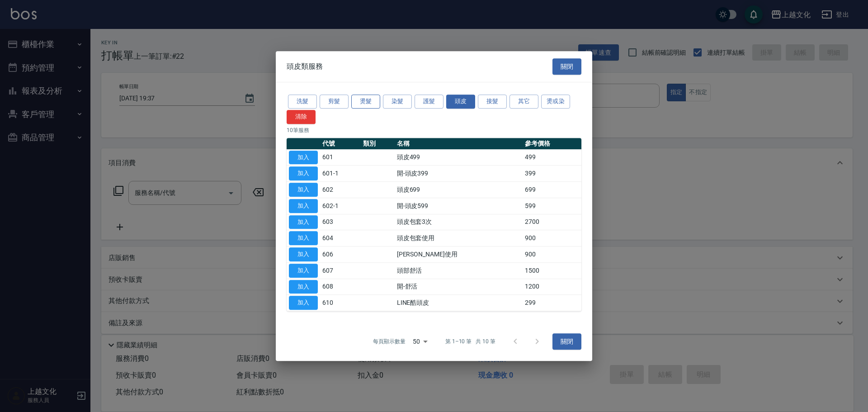 Image resolution: width=868 pixels, height=412 pixels. I want to click on button: 洗髮, so click(303, 101).